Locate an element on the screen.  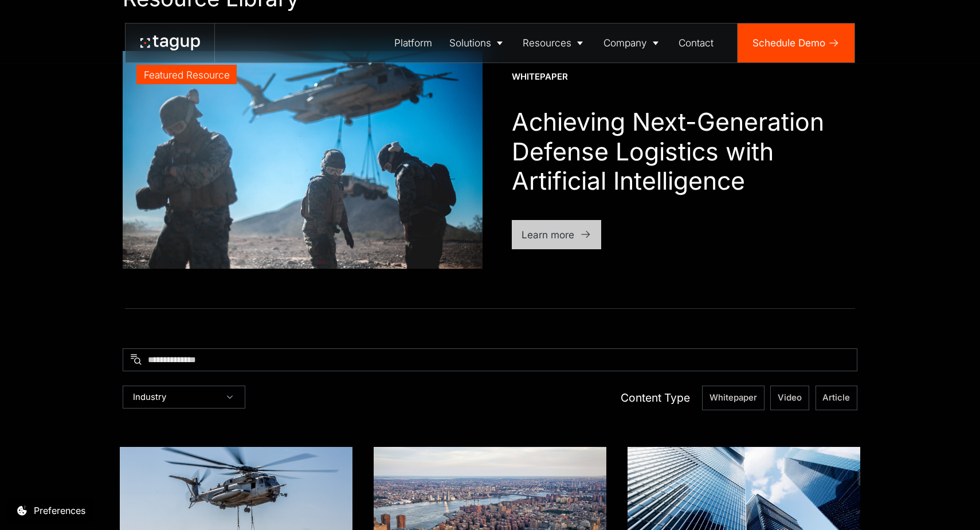
span: Video is located at coordinates (790, 398).